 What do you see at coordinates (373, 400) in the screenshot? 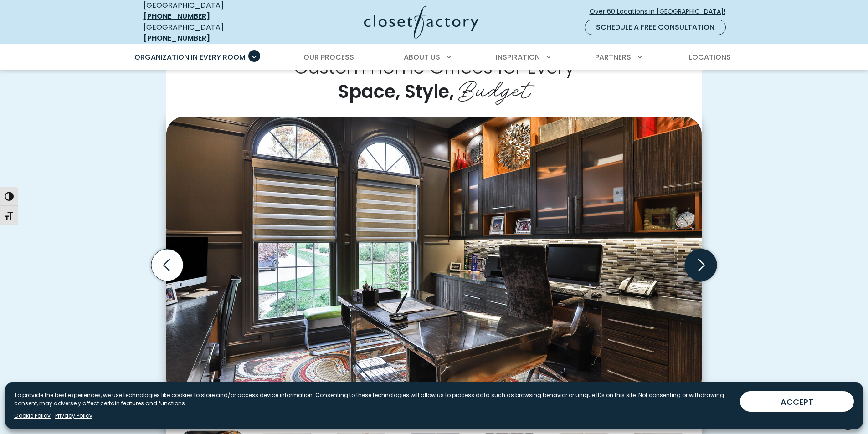
I see `p: To provide the best experiences, we use technologies like cookies to store and/or access device i...` at bounding box center [373, 400].